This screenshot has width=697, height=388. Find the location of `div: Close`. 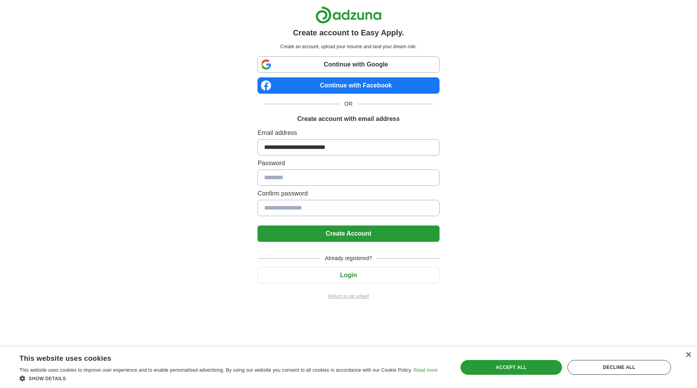

div: Close is located at coordinates (688, 355).